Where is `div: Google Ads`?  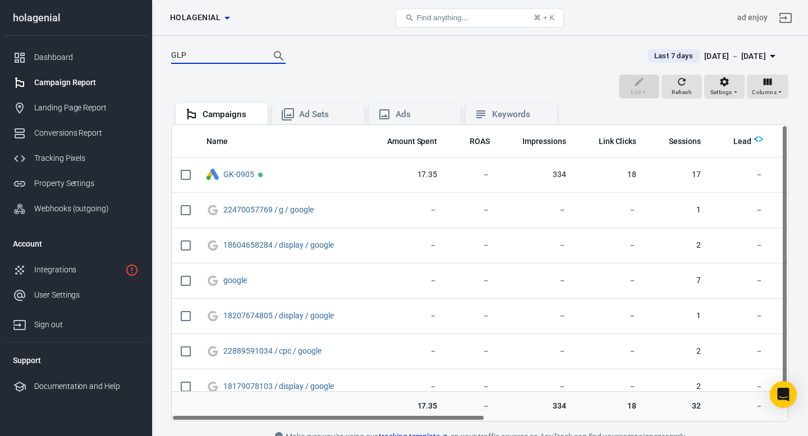
div: Google Ads is located at coordinates (213, 175).